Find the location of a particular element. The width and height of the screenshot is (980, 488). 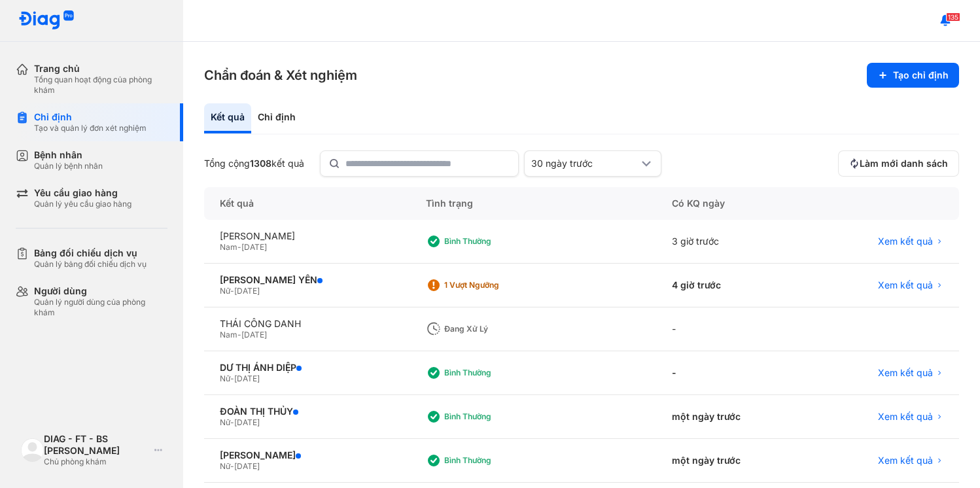

div: Người dùng is located at coordinates (101, 291).